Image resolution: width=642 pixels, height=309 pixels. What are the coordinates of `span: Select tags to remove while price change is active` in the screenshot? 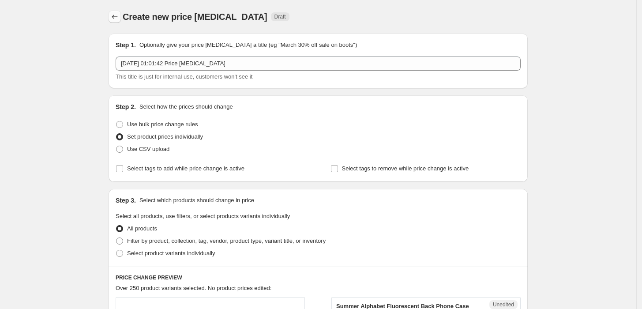 It's located at (405, 168).